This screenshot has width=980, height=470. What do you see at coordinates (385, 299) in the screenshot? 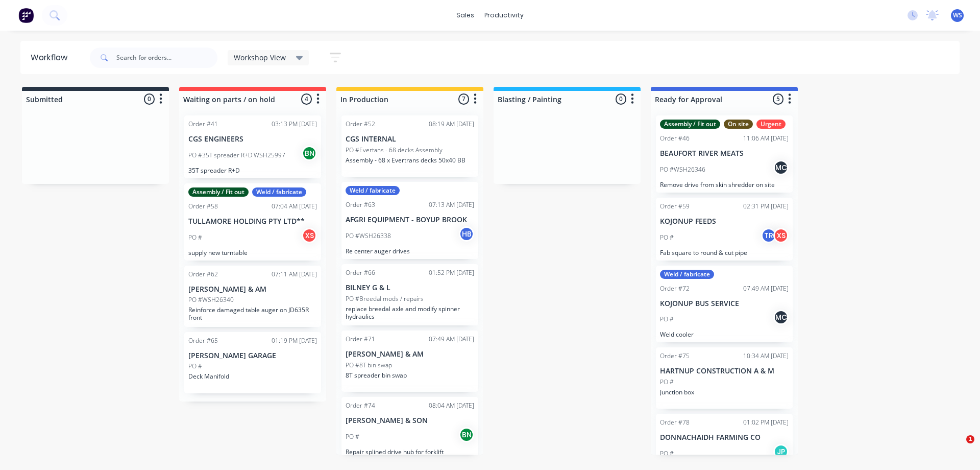
I see `p: PO #Breedal mods / repairs` at bounding box center [385, 299].